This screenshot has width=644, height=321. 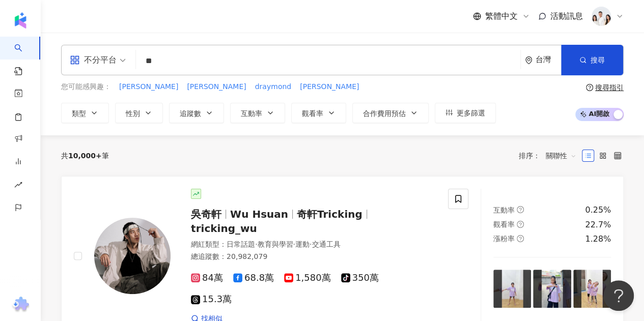 I want to click on button: 搜尋, so click(x=592, y=60).